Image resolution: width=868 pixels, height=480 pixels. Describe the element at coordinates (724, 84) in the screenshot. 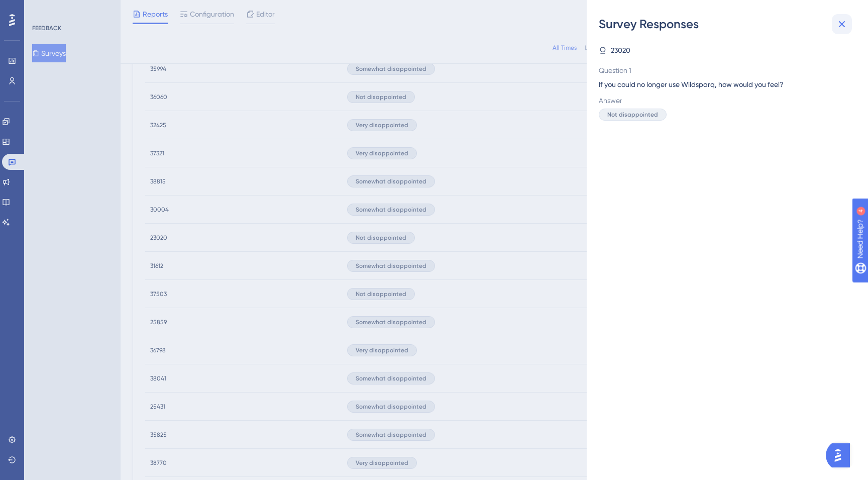

I see `span: If you could no longer use Wildsparq, how would you feel?` at that location.